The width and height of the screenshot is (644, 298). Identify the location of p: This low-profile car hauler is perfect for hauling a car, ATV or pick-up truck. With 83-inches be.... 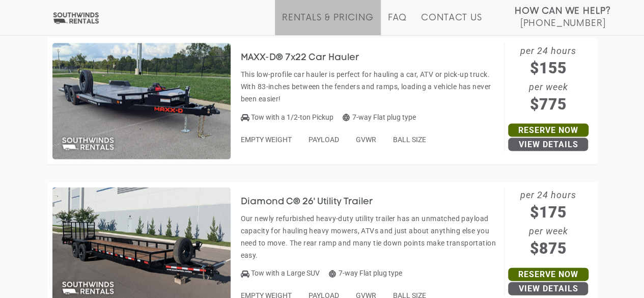
(370, 86).